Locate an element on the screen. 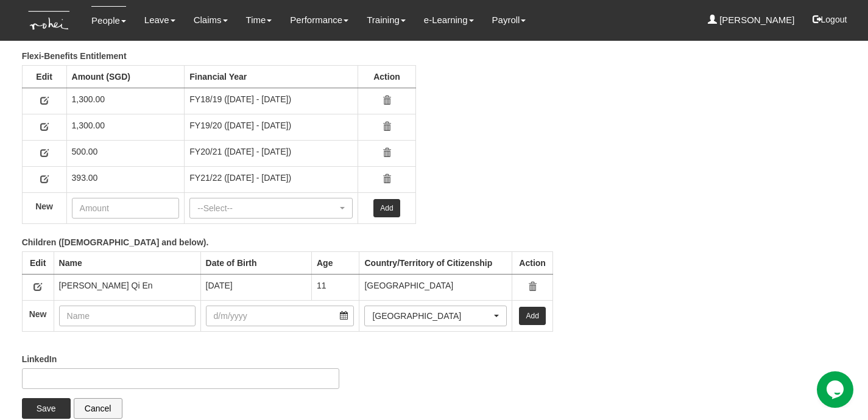 The image size is (868, 420). a: e-Learning is located at coordinates (449, 20).